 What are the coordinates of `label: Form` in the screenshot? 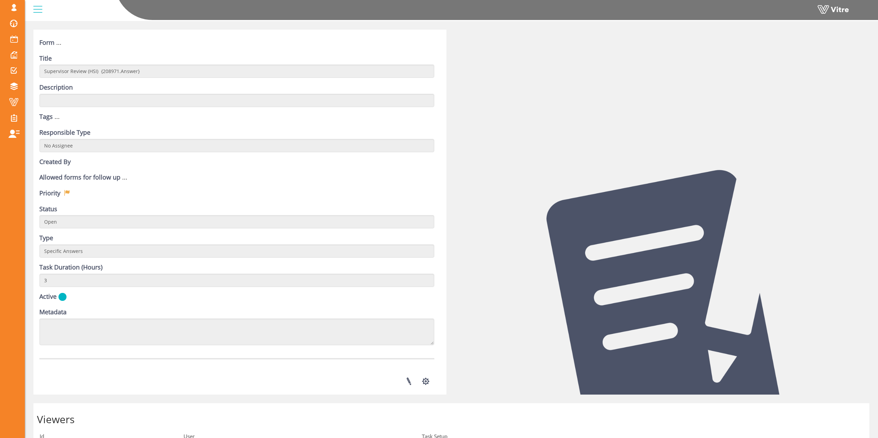 It's located at (47, 43).